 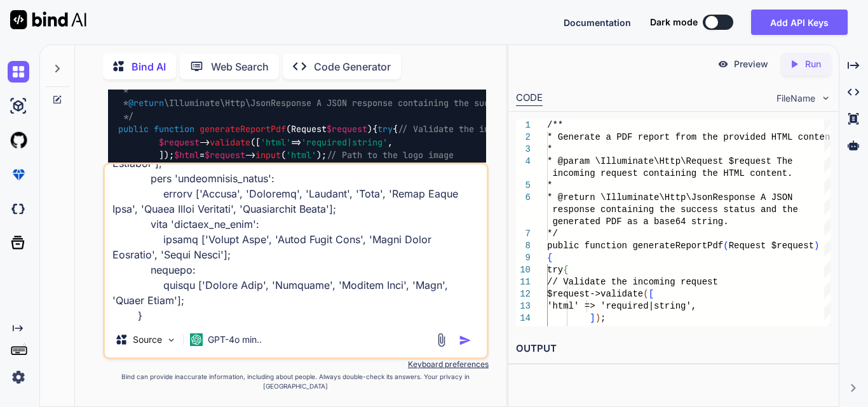 I want to click on img: premium, so click(x=18, y=175).